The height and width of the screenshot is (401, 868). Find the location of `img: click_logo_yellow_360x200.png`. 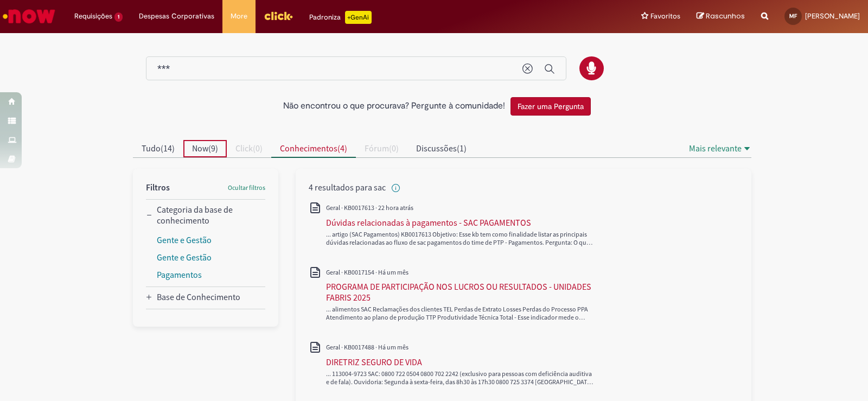

img: click_logo_yellow_360x200.png is located at coordinates (278, 16).